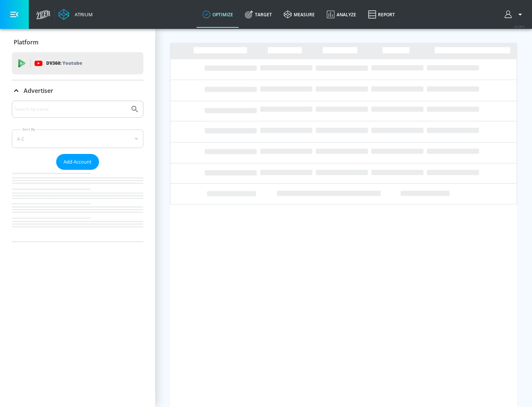  I want to click on p: Youtube, so click(72, 63).